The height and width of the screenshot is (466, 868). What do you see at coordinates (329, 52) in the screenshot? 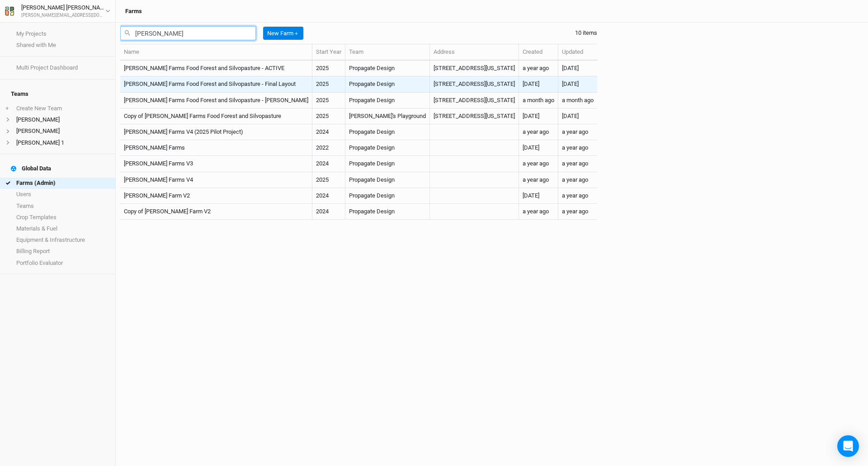
I see `th: Start Year` at bounding box center [329, 52].